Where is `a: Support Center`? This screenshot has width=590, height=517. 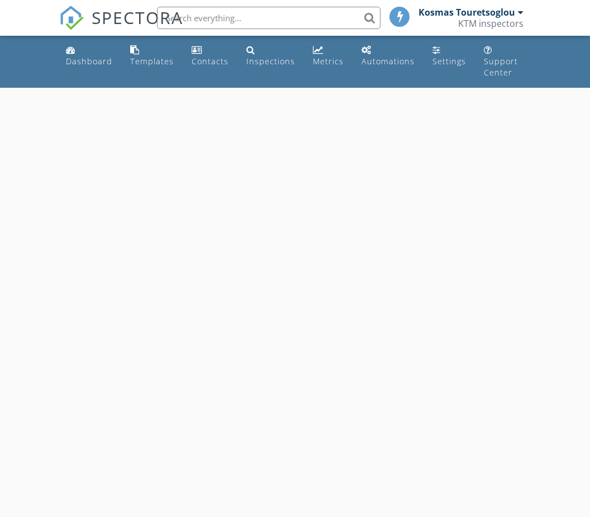 a: Support Center is located at coordinates (504, 61).